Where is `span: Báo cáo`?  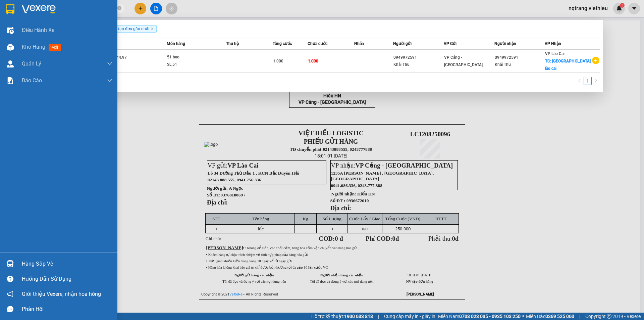
span: Báo cáo is located at coordinates (32, 80).